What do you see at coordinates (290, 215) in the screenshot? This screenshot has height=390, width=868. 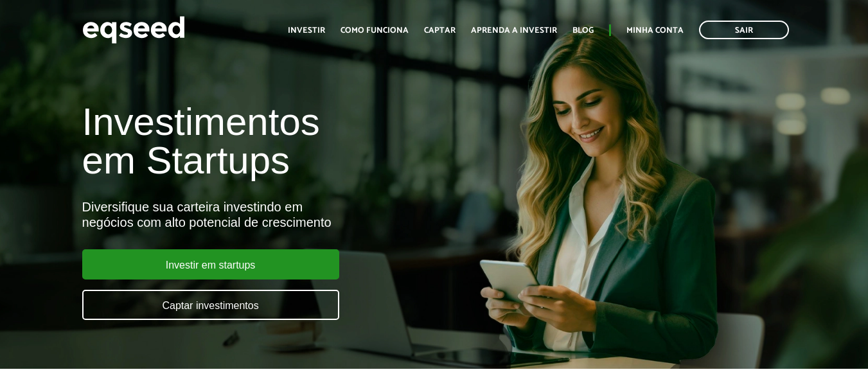 I see `div: Diversifique sua carteira investindo em negócios com alto potencial de crescimento` at bounding box center [290, 215].